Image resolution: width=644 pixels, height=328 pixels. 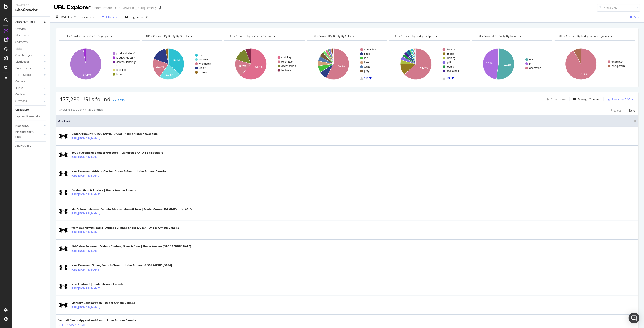 I want to click on div: Movements, so click(x=22, y=35).